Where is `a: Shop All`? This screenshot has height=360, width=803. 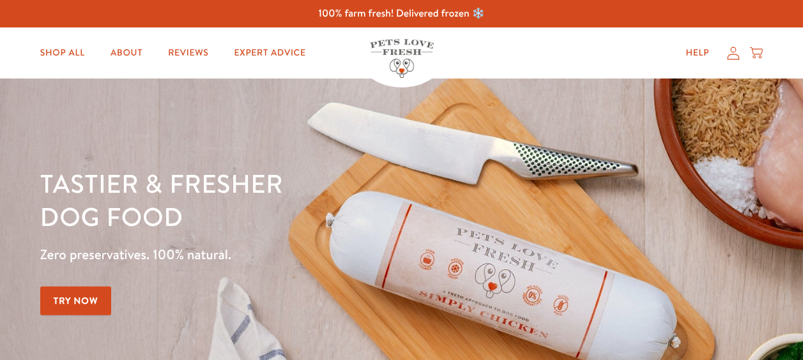 a: Shop All is located at coordinates (63, 53).